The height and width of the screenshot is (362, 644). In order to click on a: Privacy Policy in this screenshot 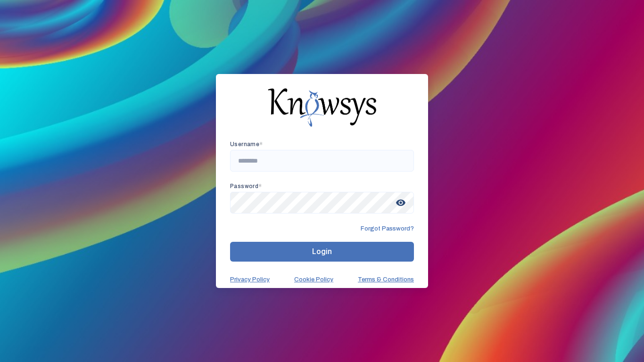, I will do `click(250, 279)`.